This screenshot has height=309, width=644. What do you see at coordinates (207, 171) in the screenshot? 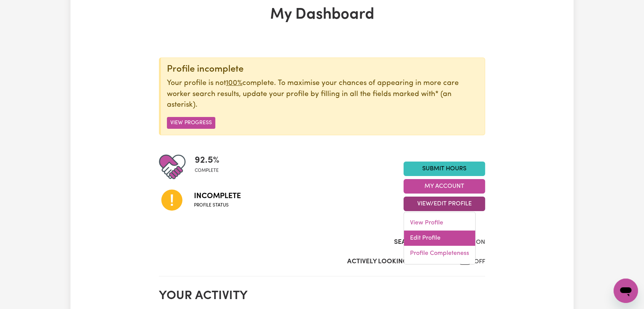
I see `span: complete` at bounding box center [207, 171].